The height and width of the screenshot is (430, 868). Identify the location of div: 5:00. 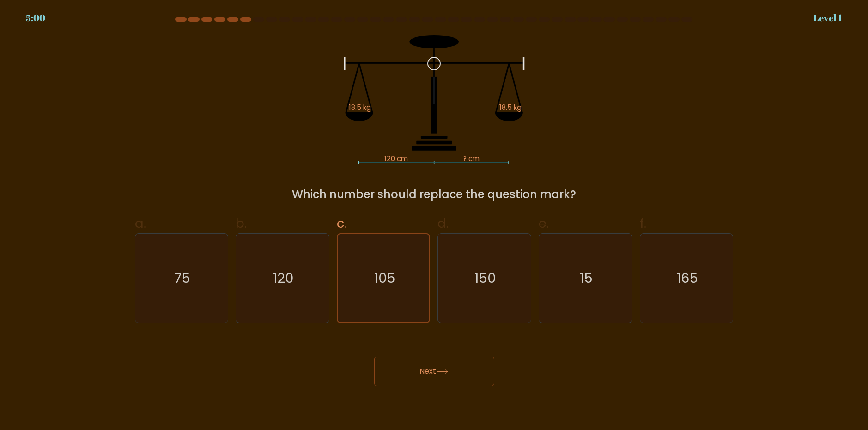
(35, 18).